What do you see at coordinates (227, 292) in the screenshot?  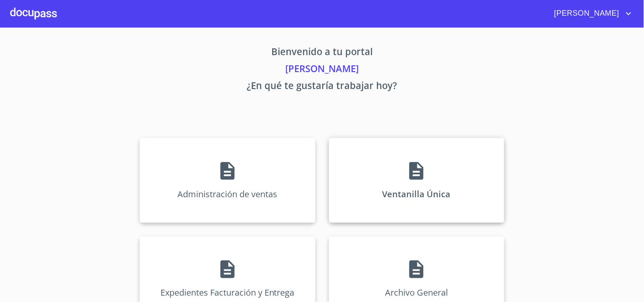 I see `p: Expedientes Facturación y Entrega` at bounding box center [227, 292].